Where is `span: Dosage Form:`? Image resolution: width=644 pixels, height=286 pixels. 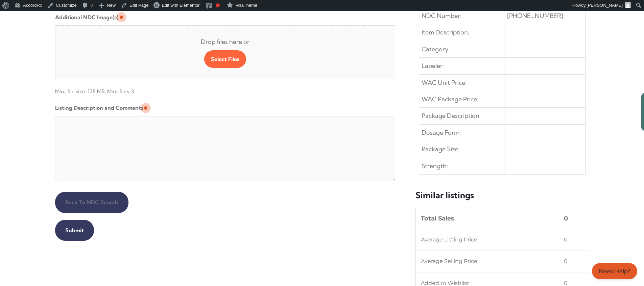
span: Dosage Form: is located at coordinates (441, 133).